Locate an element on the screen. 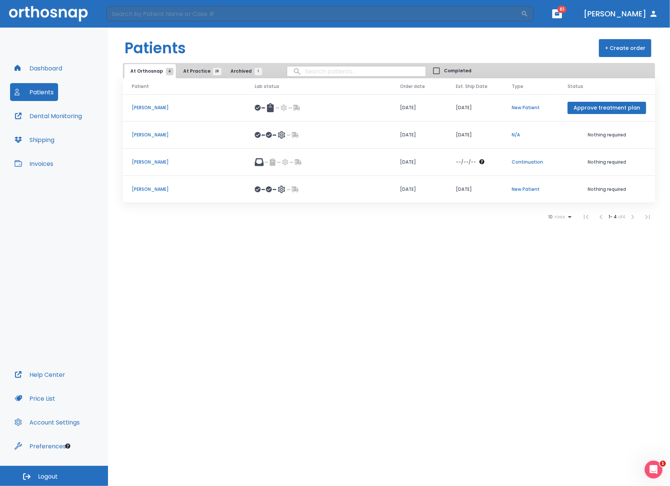 This screenshot has height=486, width=670. a: Invoices is located at coordinates (34, 164).